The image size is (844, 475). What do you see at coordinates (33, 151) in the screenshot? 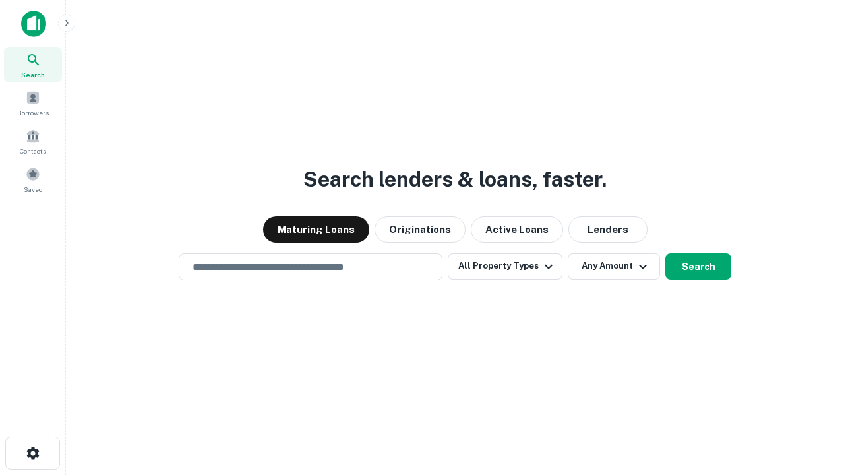
I see `span: Contacts` at bounding box center [33, 151].